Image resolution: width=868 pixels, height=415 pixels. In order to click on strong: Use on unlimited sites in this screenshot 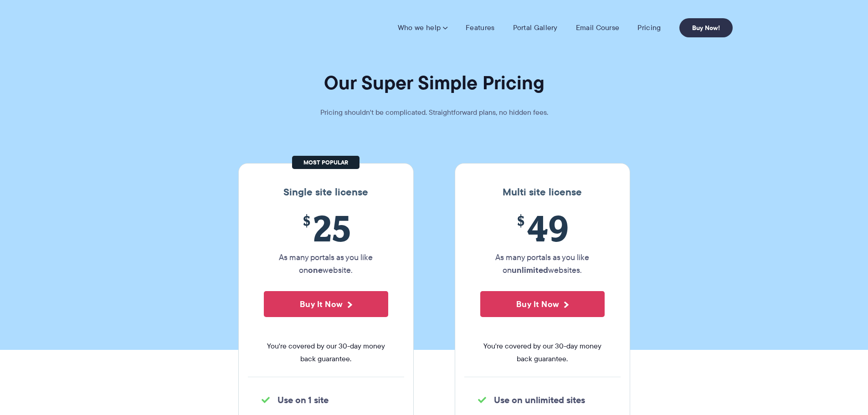, I will do `click(540, 400)`.